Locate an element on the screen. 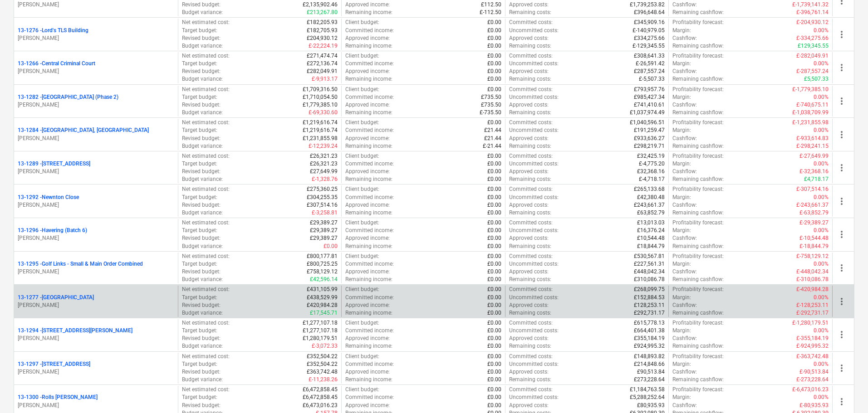  p: £1,040,596.51 is located at coordinates (648, 122).